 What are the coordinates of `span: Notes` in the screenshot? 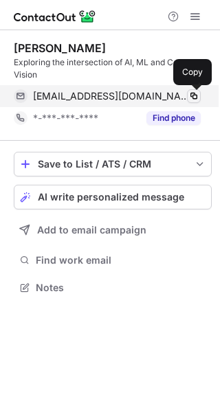 It's located at (121, 288).